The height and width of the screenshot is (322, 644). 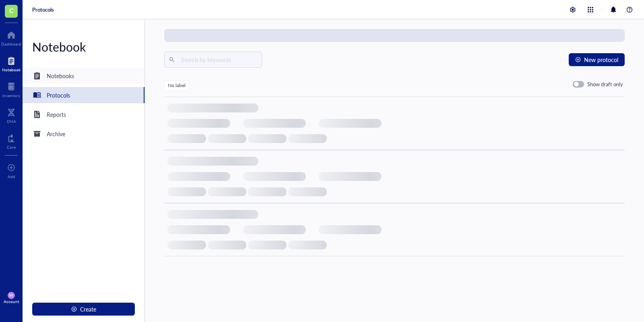 I want to click on div: DNA, so click(x=11, y=121).